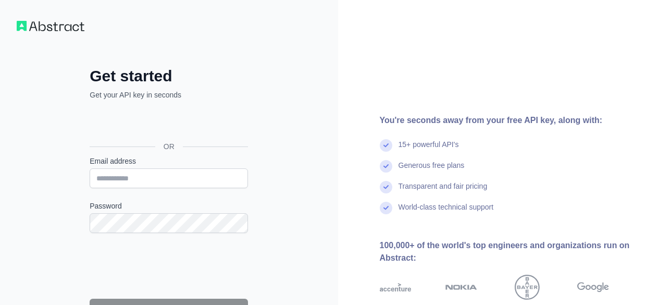 Image resolution: width=659 pixels, height=305 pixels. What do you see at coordinates (511, 120) in the screenshot?
I see `div: You're seconds away from your free API key, along with:` at bounding box center [511, 120].